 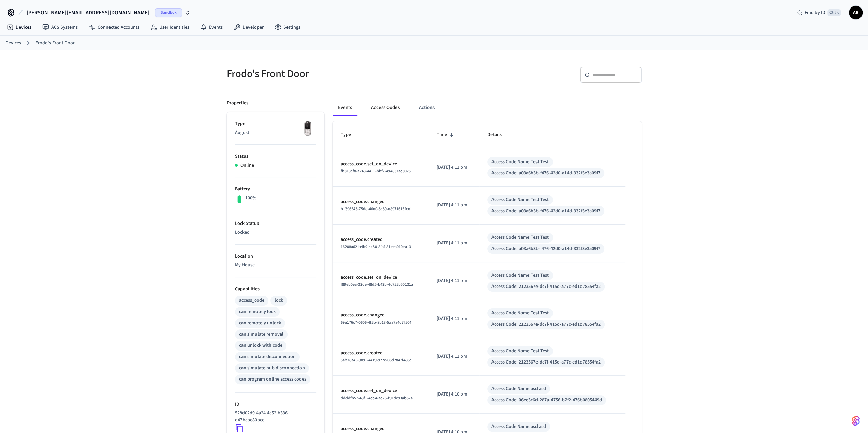 I want to click on div: Access Code: 06ee3c6d-287a-4756-b2f2-476b0805449d, so click(x=547, y=400).